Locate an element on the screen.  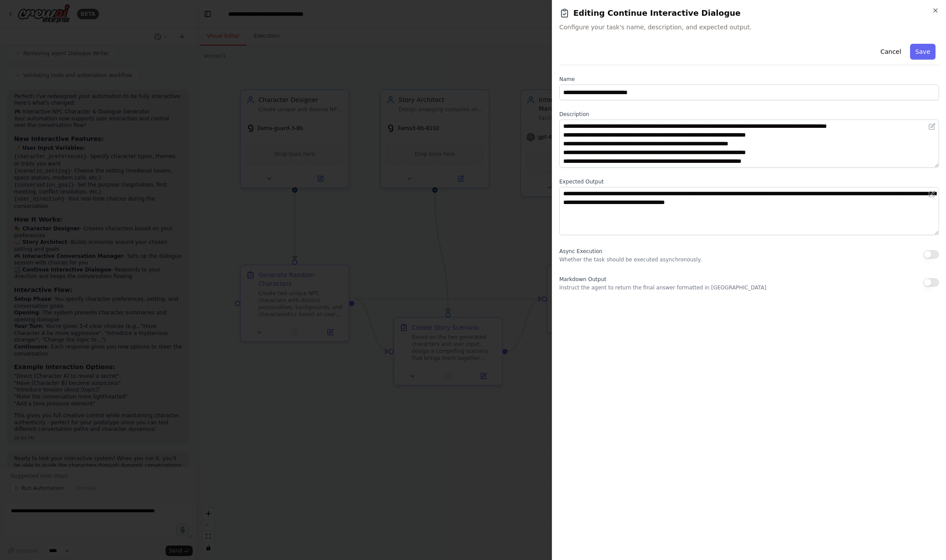
h2: Editing Continue Interactive Dialogue is located at coordinates (749, 13).